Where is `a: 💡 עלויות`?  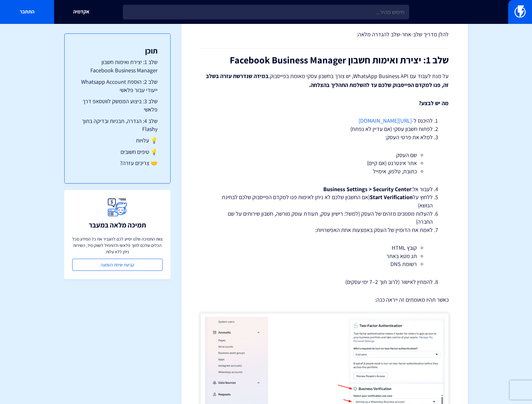 a: 💡 עלויות is located at coordinates (117, 140).